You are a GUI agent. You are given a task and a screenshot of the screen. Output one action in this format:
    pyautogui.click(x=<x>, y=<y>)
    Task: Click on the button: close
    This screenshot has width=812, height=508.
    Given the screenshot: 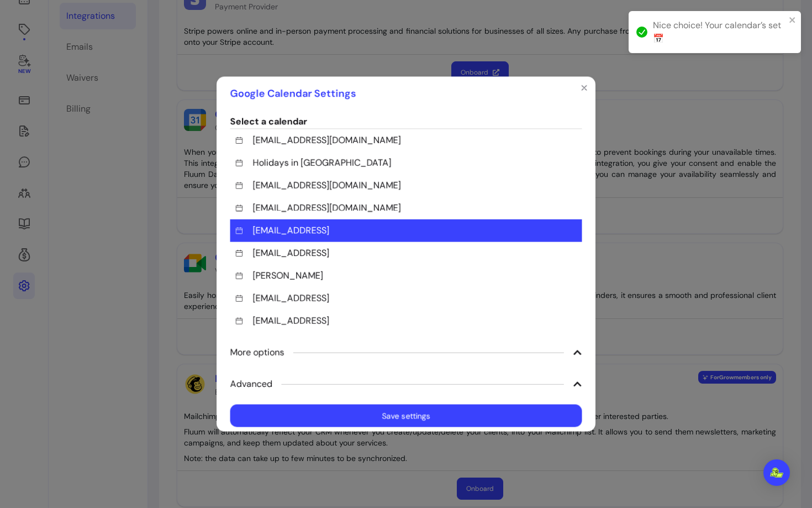 What is the action you would take?
    pyautogui.click(x=793, y=20)
    